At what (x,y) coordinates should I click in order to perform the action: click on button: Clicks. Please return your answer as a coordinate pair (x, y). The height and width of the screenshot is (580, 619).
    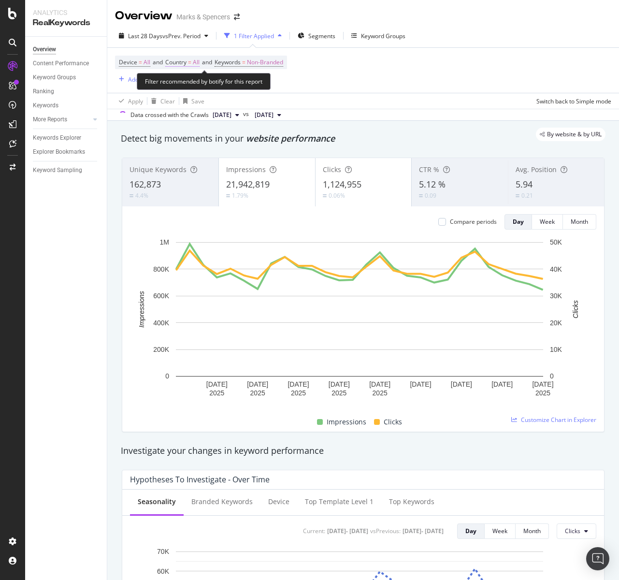
    Looking at the image, I should click on (577, 531).